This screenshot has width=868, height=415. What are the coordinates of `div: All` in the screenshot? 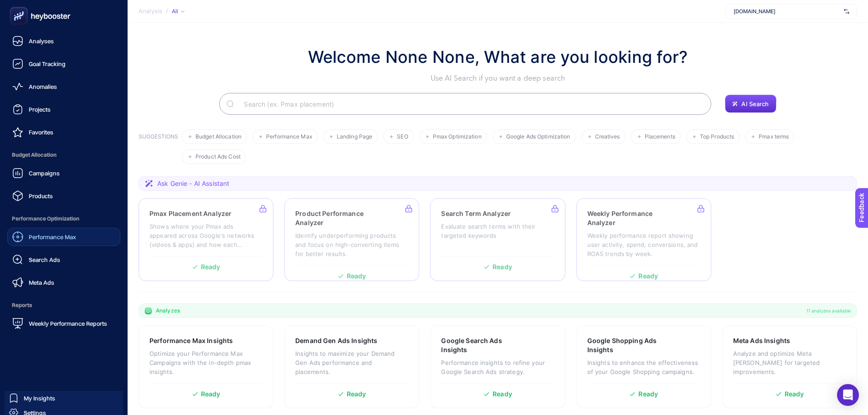 It's located at (178, 11).